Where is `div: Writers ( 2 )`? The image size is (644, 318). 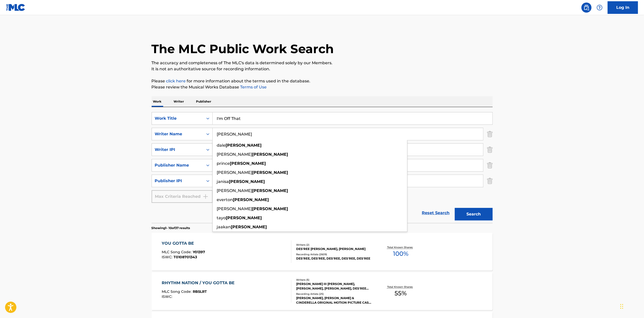 div: Writers ( 2 ) is located at coordinates (334, 245).